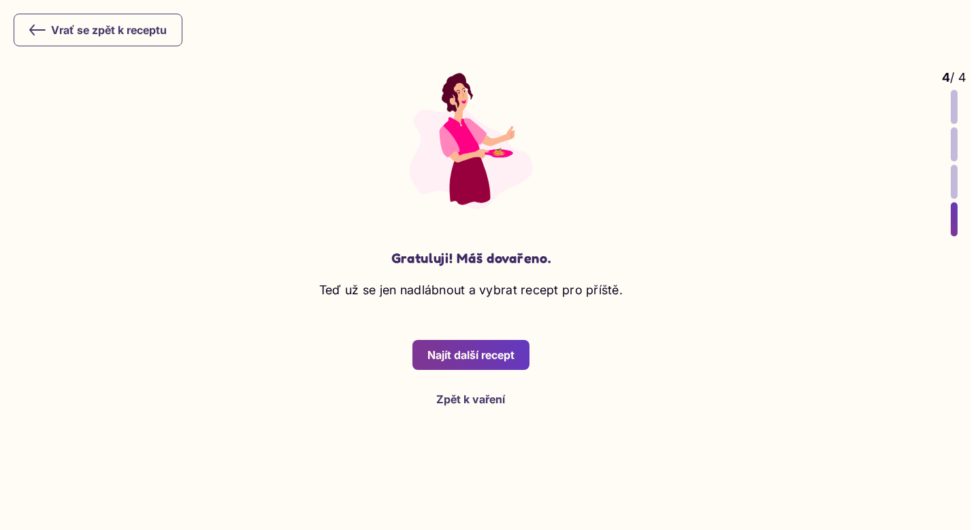 The image size is (980, 530). What do you see at coordinates (471, 399) in the screenshot?
I see `button: Zpět k vaření` at bounding box center [471, 399].